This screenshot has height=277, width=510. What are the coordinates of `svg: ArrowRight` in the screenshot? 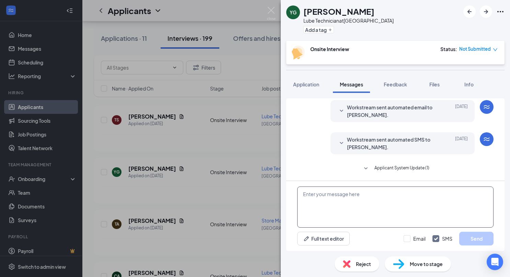 It's located at (486, 12).